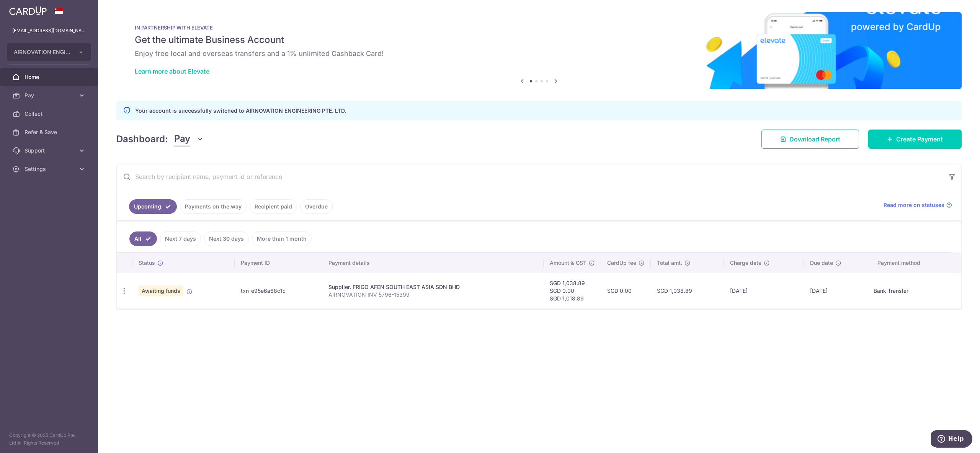  Describe the element at coordinates (172, 71) in the screenshot. I see `a: Learn more about Elevate` at that location.